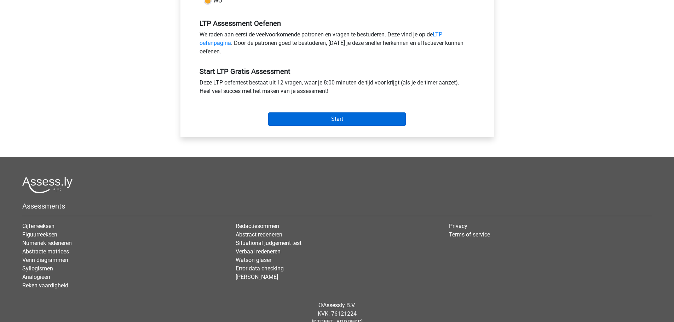  What do you see at coordinates (47, 185) in the screenshot?
I see `img: Assessly logo` at bounding box center [47, 185].